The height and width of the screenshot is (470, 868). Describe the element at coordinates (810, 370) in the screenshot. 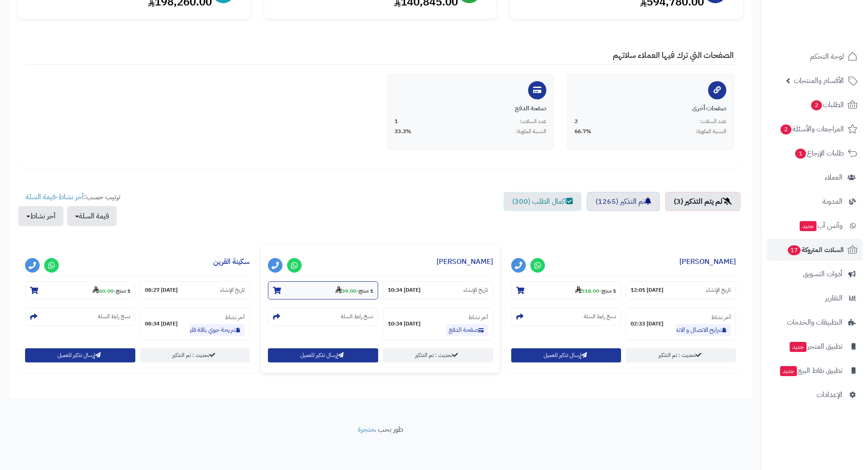

I see `span: تطبيق نقاط البيع` at that location.